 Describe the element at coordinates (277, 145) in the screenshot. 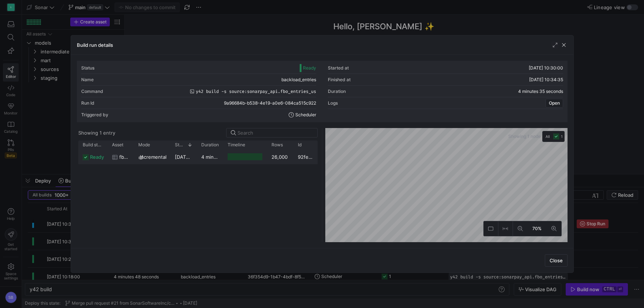

I see `span: Rows` at that location.